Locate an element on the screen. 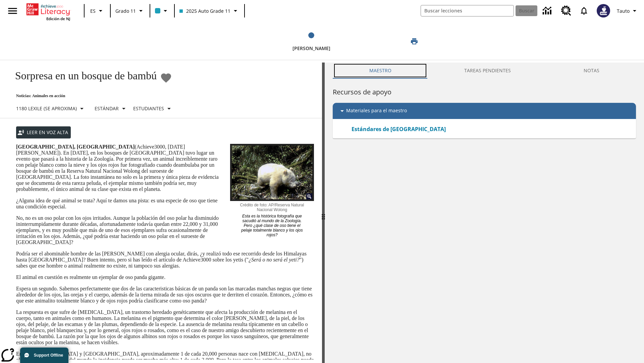 This screenshot has width=644, height=363. p: Estándar is located at coordinates (106, 108).